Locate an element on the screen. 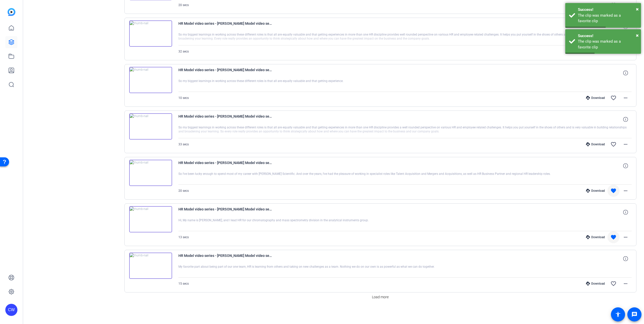 This screenshot has width=644, height=324. span: Load more is located at coordinates (380, 297).